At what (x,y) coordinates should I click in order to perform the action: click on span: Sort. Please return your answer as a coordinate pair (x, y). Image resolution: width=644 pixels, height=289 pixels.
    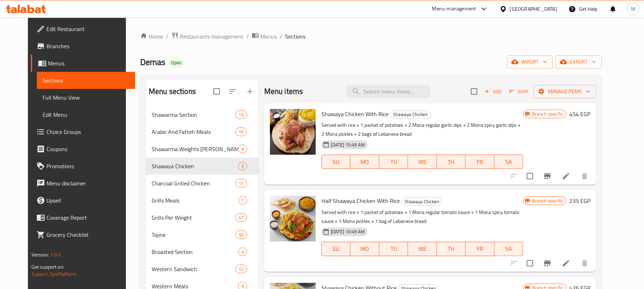
    Looking at the image, I should click on (519, 91).